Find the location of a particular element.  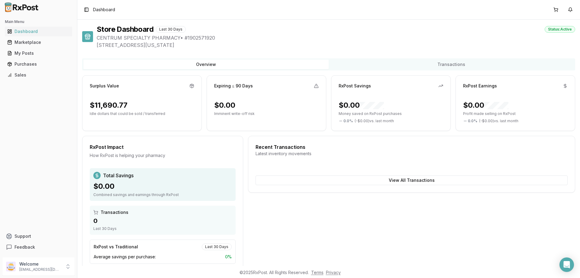

span: Transactions is located at coordinates (115, 212).